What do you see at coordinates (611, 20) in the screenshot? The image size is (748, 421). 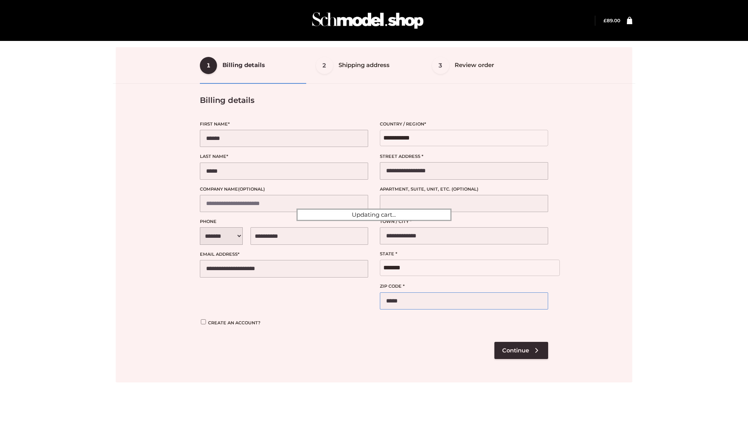 I see `a: £89.00` at bounding box center [611, 20].